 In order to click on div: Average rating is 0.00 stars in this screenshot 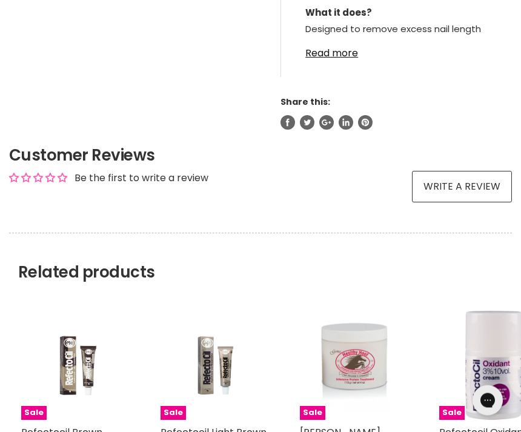, I will do `click(38, 178)`.